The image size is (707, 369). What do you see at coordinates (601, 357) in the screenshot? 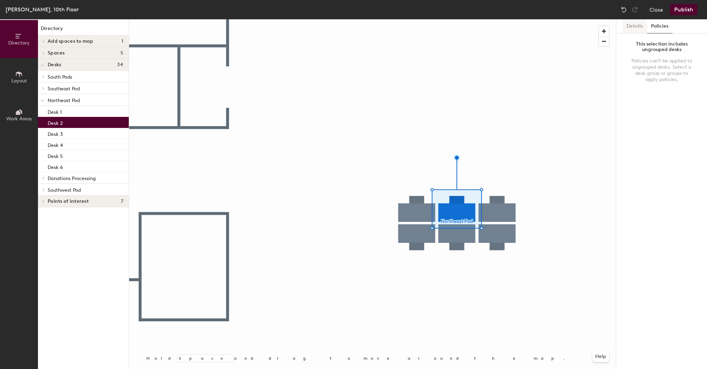
I see `button: Help` at bounding box center [601, 357].